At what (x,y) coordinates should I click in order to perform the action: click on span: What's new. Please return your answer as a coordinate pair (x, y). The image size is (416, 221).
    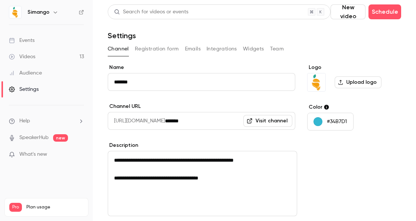
    Looking at the image, I should click on (33, 155).